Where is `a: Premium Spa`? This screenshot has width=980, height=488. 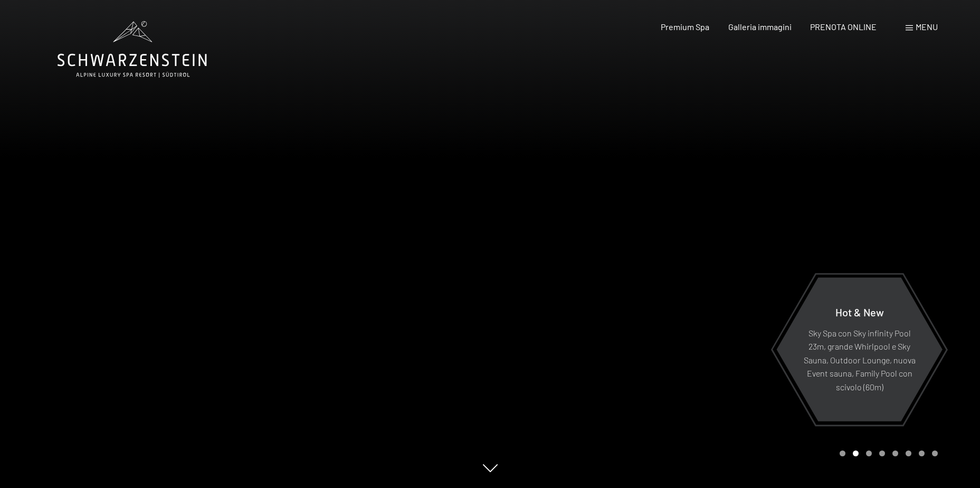
a: Premium Spa is located at coordinates (685, 27).